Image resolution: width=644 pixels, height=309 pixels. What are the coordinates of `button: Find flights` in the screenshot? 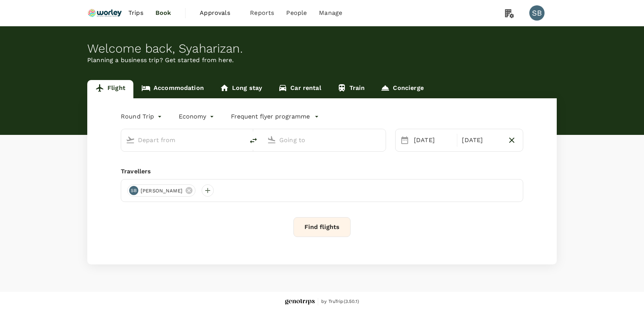 It's located at (322, 227).